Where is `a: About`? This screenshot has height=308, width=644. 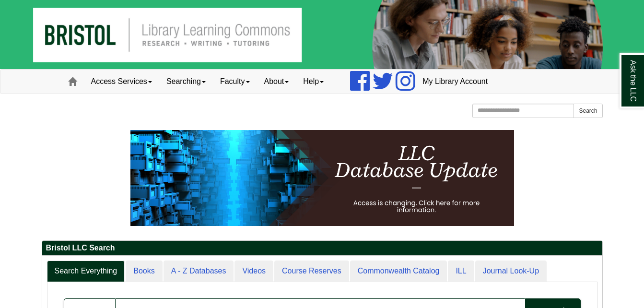
a: About is located at coordinates (277, 82).